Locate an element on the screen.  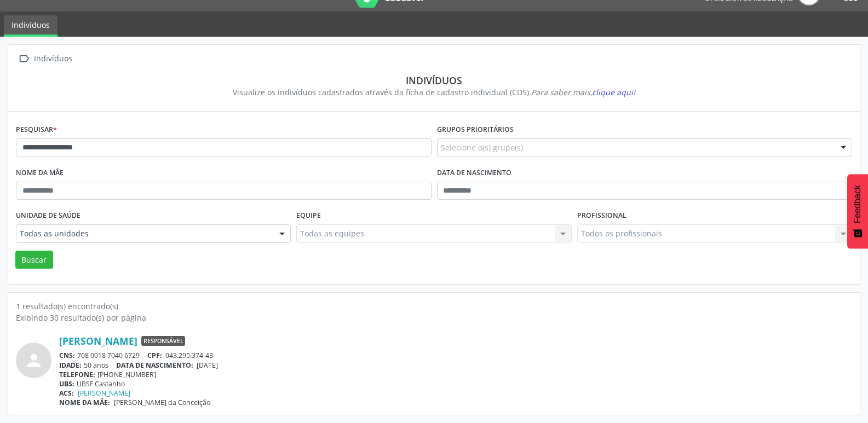
div: 50 anos is located at coordinates (456, 365).